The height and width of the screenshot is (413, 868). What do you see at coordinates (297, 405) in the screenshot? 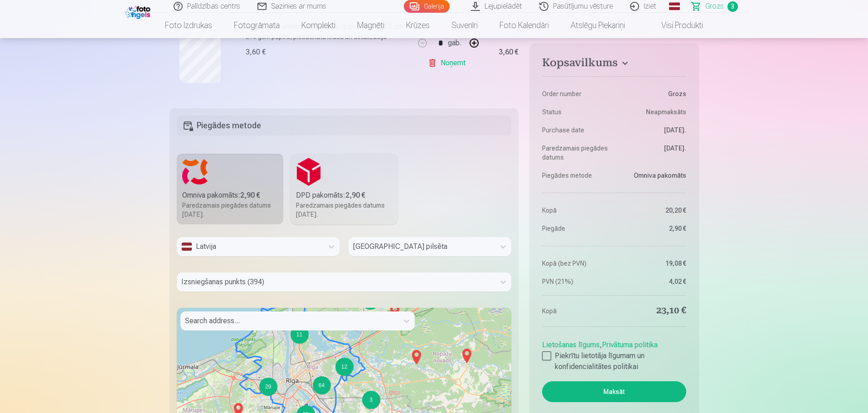
I see `div: 33` at bounding box center [297, 405].